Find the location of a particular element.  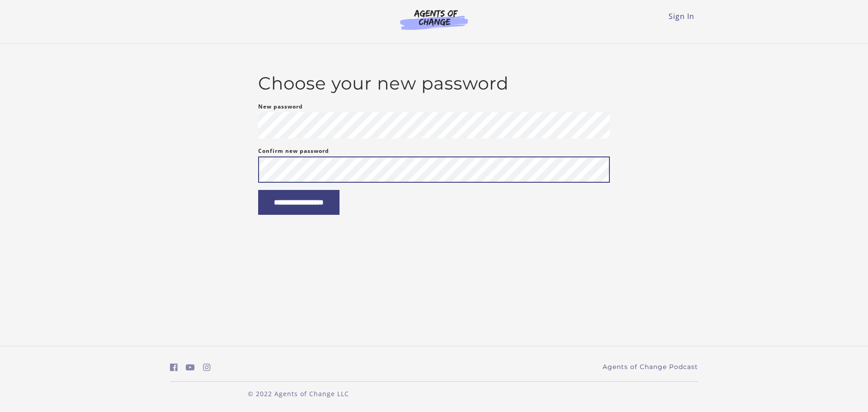

label: New password is located at coordinates (280, 107).